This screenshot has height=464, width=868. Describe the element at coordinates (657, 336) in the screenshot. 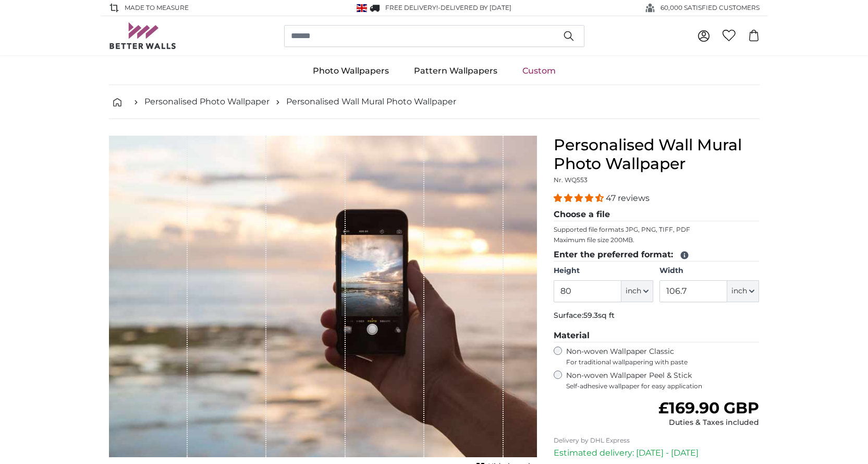

I see `legend: Material` at that location.